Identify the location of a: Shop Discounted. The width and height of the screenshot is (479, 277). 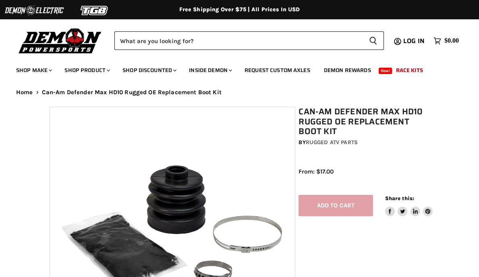
(149, 70).